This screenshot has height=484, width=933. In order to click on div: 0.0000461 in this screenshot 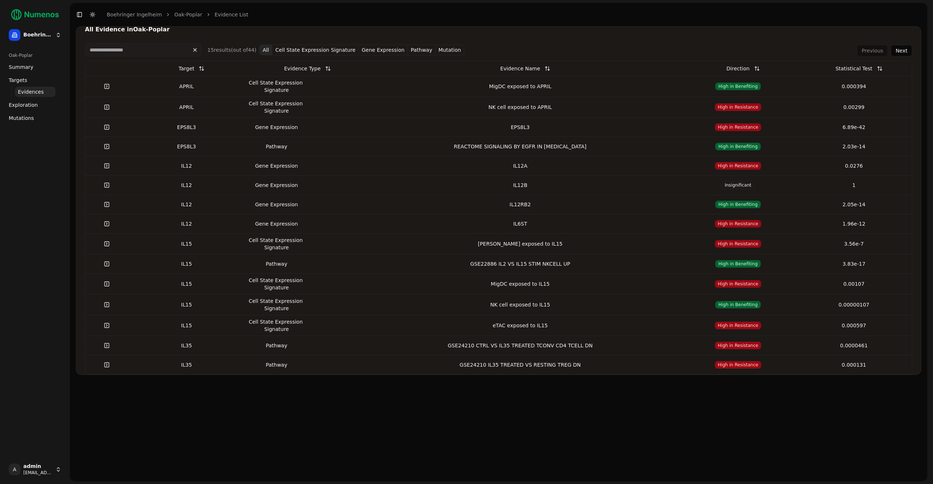, I will do `click(854, 345)`.